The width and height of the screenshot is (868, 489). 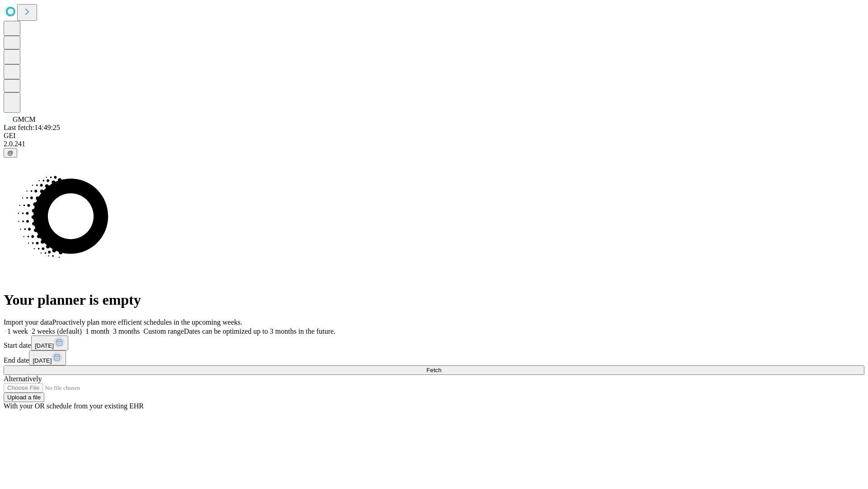 I want to click on span: Alternatively, so click(x=22, y=378).